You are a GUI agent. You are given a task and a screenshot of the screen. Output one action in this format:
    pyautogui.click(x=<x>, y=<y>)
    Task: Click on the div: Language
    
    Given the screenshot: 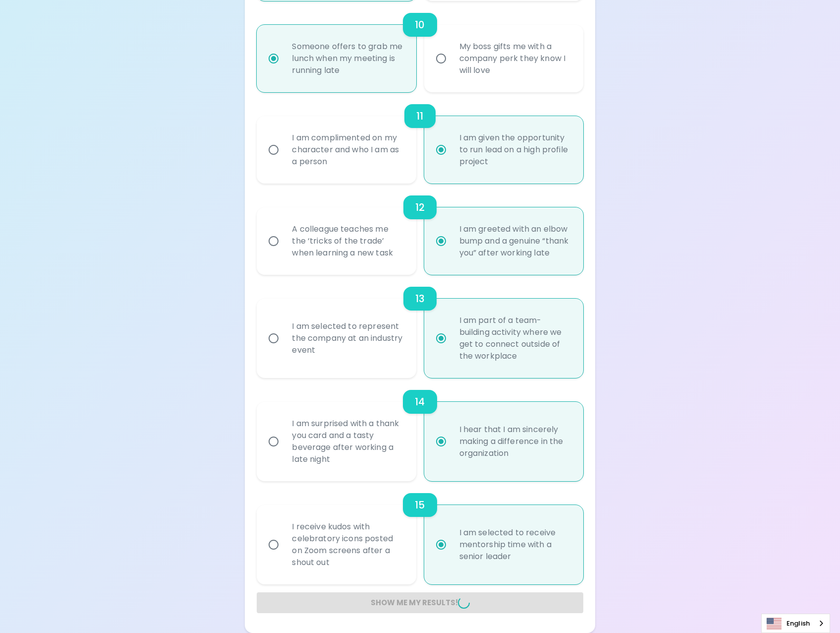 What is the action you would take?
    pyautogui.click(x=795, y=623)
    